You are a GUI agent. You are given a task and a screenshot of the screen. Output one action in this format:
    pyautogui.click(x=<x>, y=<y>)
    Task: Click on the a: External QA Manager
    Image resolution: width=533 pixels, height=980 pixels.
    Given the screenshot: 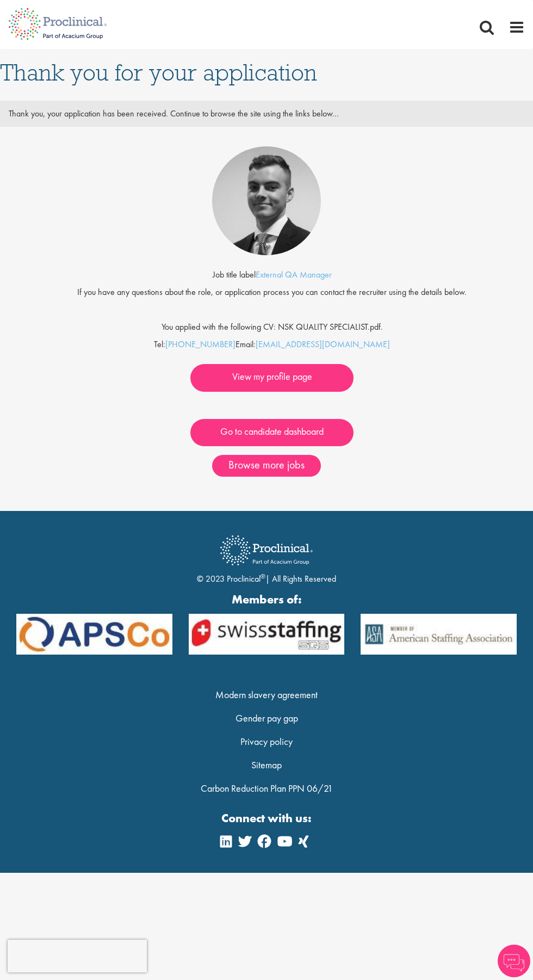 What is the action you would take?
    pyautogui.click(x=294, y=275)
    